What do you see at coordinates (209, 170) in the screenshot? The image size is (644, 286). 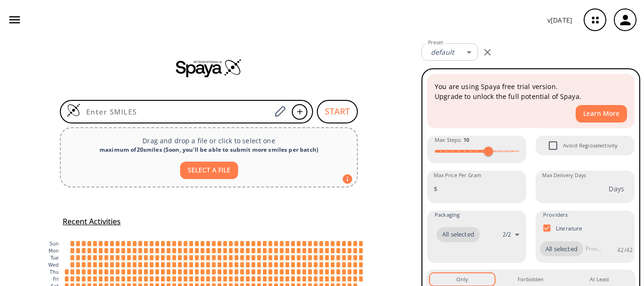 I see `button: SELECT A FILE` at bounding box center [209, 170].